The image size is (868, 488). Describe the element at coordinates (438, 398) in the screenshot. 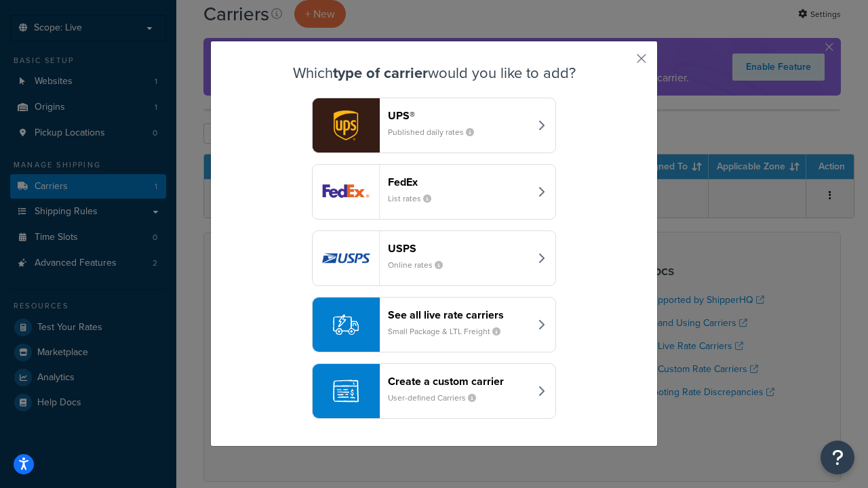

I see `small: User-defined Carriers` at that location.